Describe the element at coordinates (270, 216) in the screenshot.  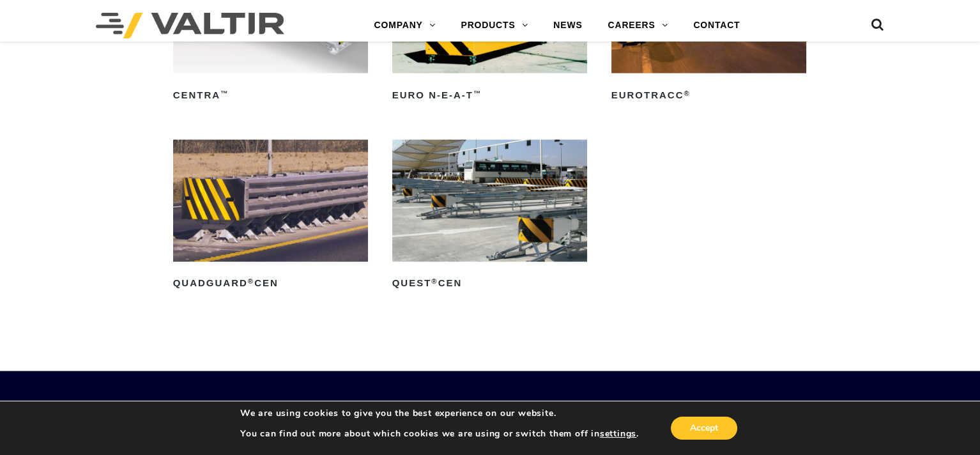
I see `a: QuadGuard®CEN` at that location.